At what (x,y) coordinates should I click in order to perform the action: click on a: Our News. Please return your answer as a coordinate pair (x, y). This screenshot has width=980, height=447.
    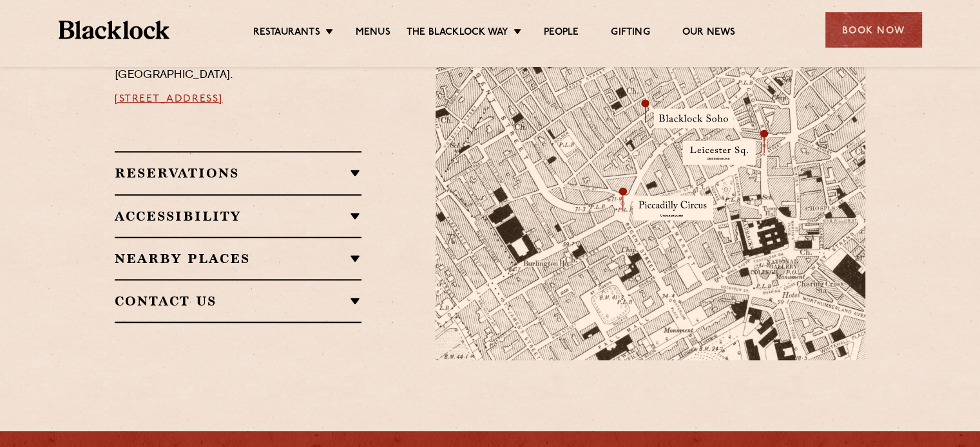
    Looking at the image, I should click on (709, 33).